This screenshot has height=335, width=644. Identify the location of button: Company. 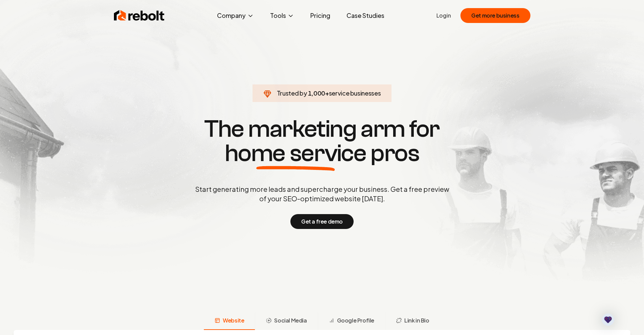
(235, 15).